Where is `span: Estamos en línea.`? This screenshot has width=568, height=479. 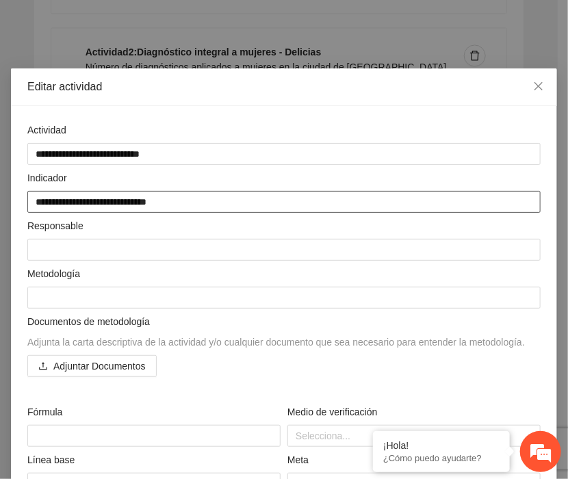
span: Estamos en línea. is located at coordinates (134, 228).